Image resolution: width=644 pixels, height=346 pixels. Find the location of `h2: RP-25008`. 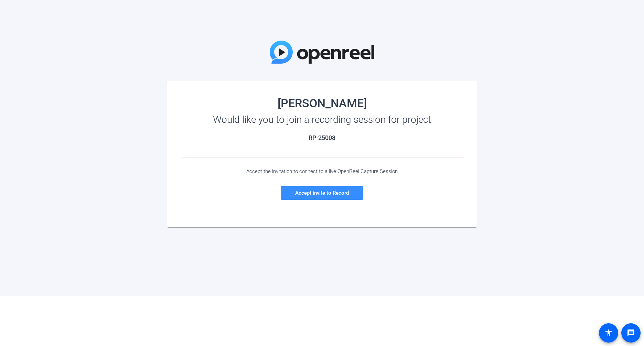

h2: RP-25008 is located at coordinates (322, 138).